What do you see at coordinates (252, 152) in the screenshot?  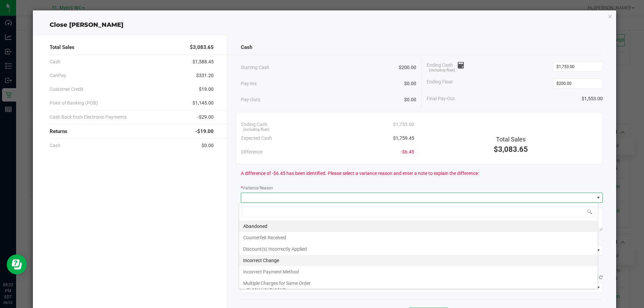 I see `span: Difference` at bounding box center [252, 152].